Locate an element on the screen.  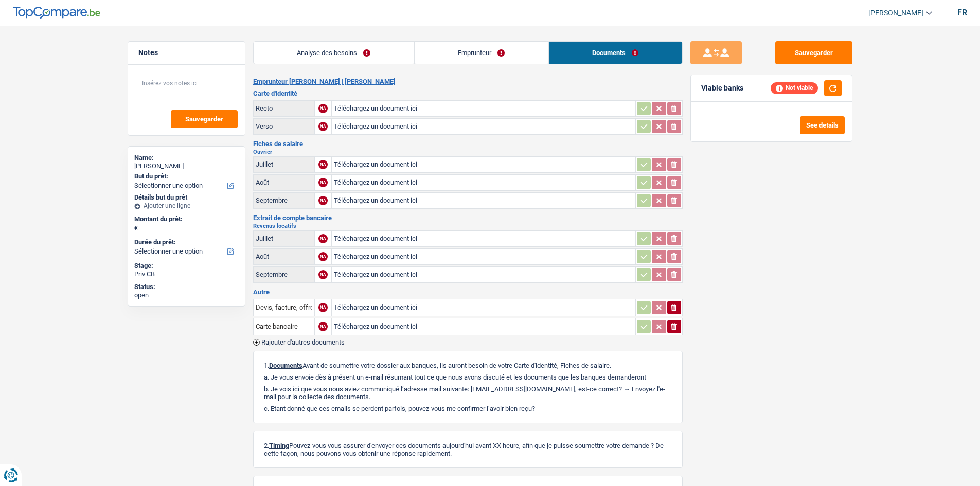
a: Emprunteur is located at coordinates (482, 53).